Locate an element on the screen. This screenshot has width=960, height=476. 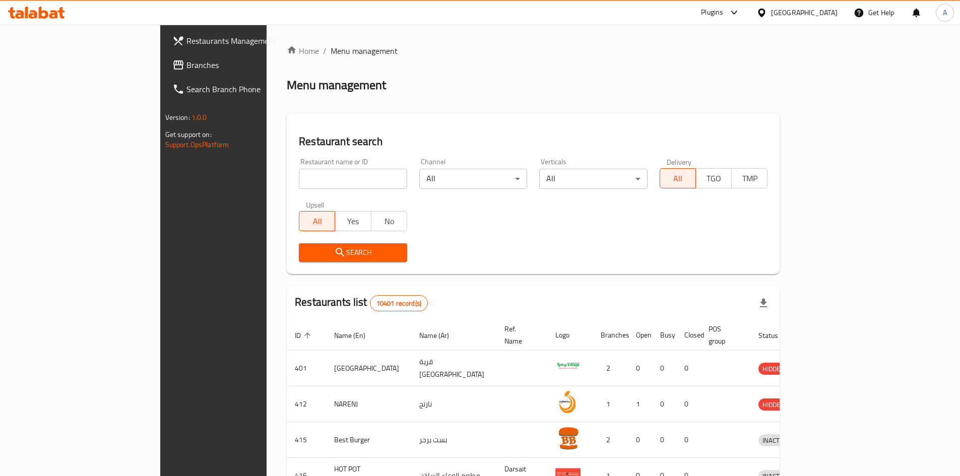
span: ID is located at coordinates (304, 336).